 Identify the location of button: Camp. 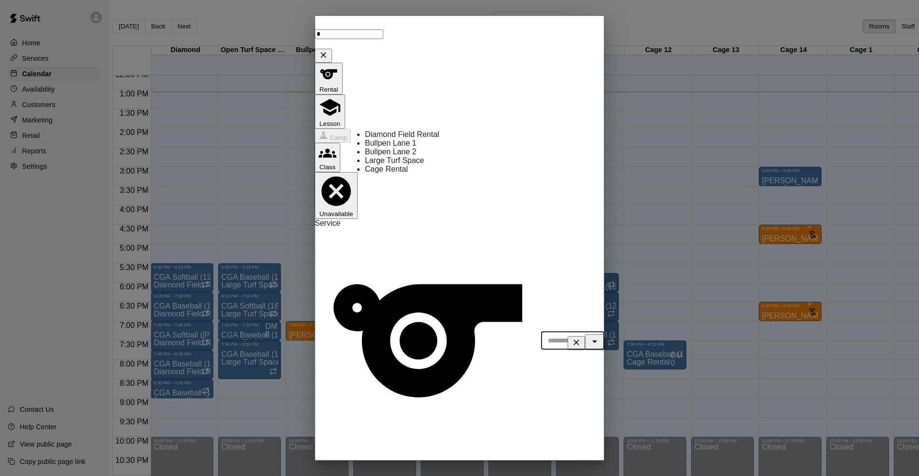
(332, 136).